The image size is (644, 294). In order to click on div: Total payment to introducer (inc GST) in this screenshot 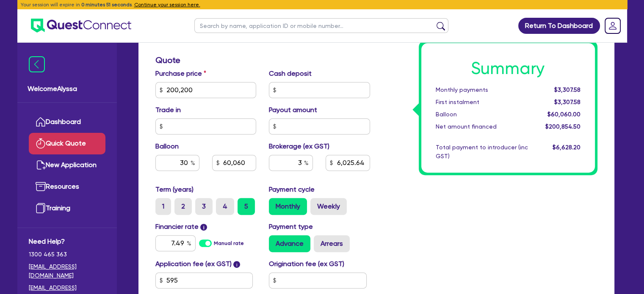, I will do `click(482, 152)`.